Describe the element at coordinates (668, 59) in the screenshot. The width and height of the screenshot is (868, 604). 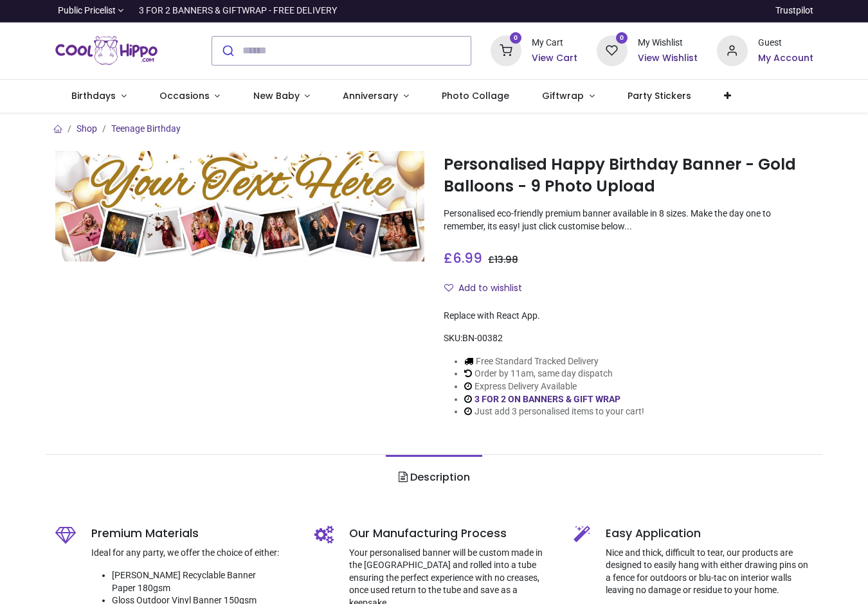
I see `a: View Wishlist` at that location.